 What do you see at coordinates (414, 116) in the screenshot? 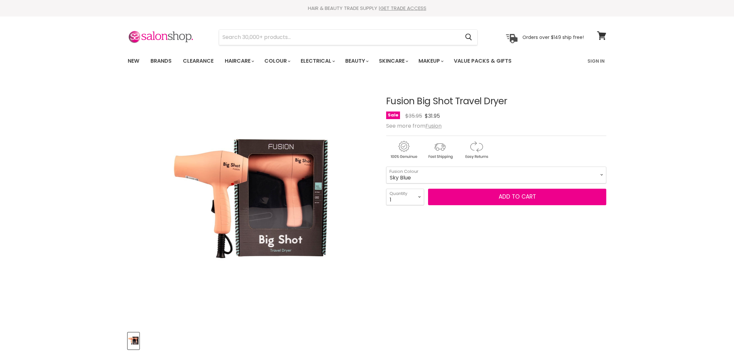
I see `span: $35.95` at bounding box center [414, 116].